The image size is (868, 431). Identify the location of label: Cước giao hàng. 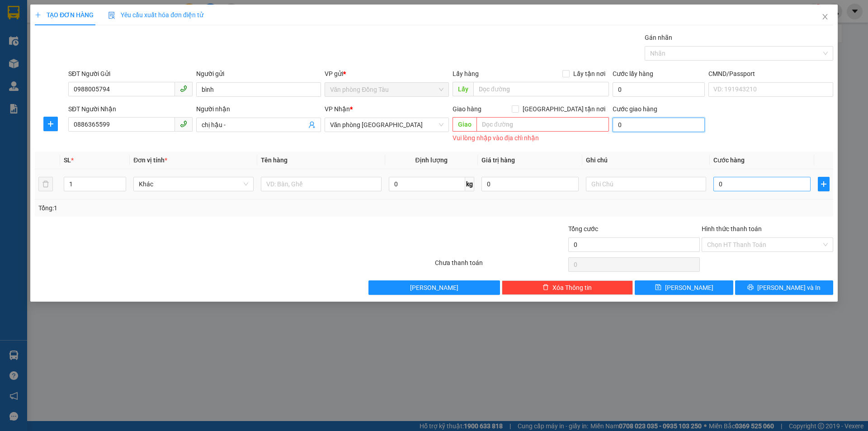
(635, 109).